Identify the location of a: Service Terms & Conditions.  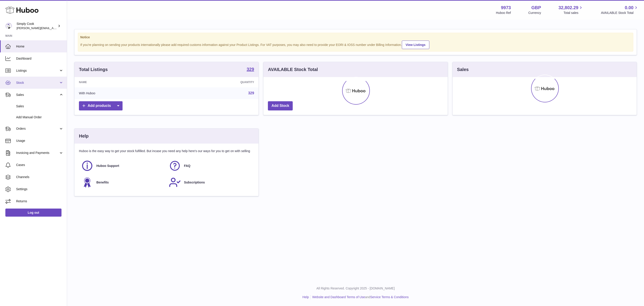
(390, 297).